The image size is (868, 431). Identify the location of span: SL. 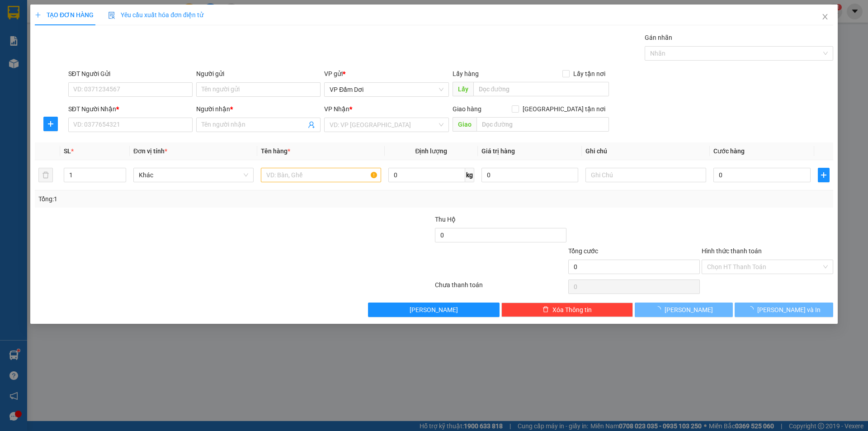
(67, 151).